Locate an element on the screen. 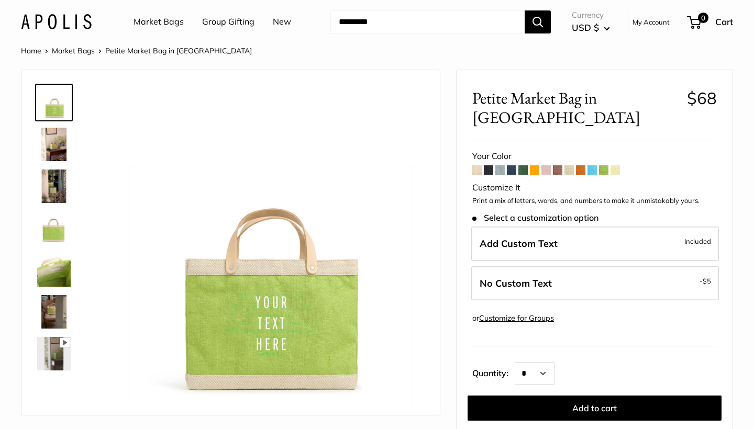  button: USD $ is located at coordinates (590, 28).